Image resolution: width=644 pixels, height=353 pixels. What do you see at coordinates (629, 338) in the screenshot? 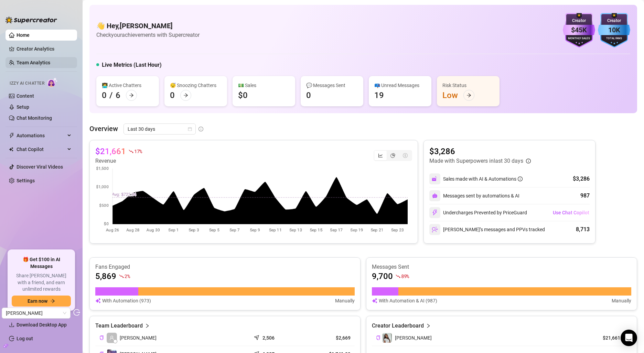
I see `div: Open Intercom Messenger` at bounding box center [629, 338].